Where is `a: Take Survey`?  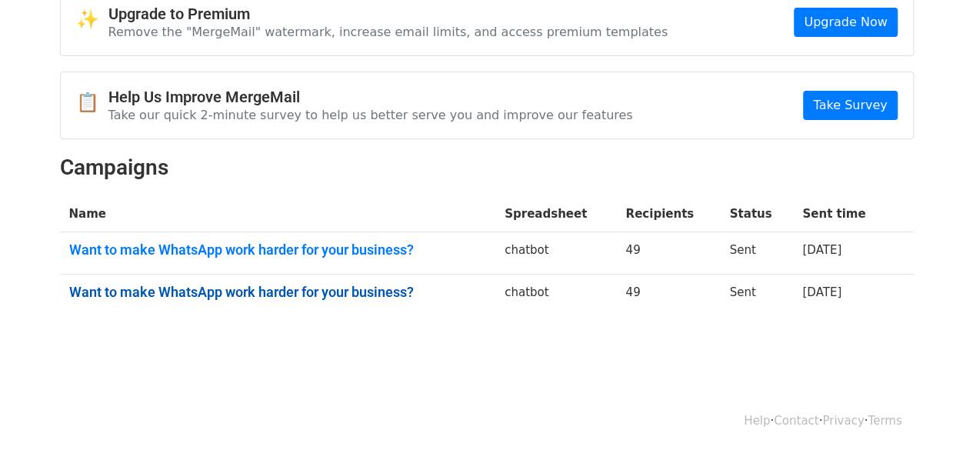
a: Take Survey is located at coordinates (850, 105).